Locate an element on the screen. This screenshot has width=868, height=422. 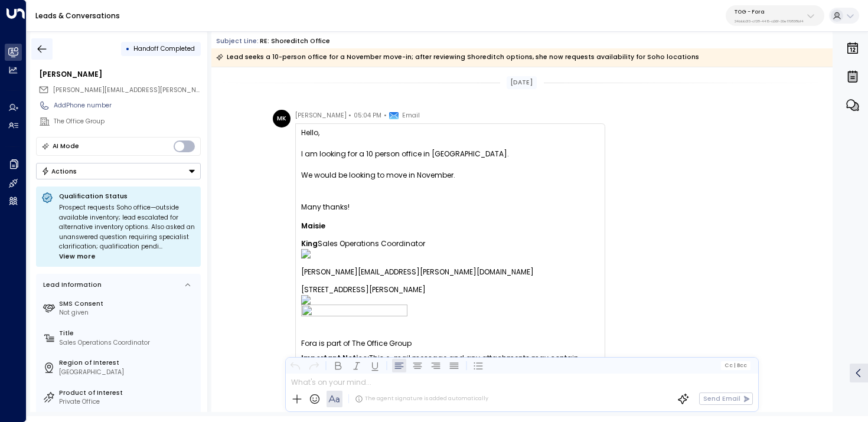
span: King is located at coordinates (309, 243).